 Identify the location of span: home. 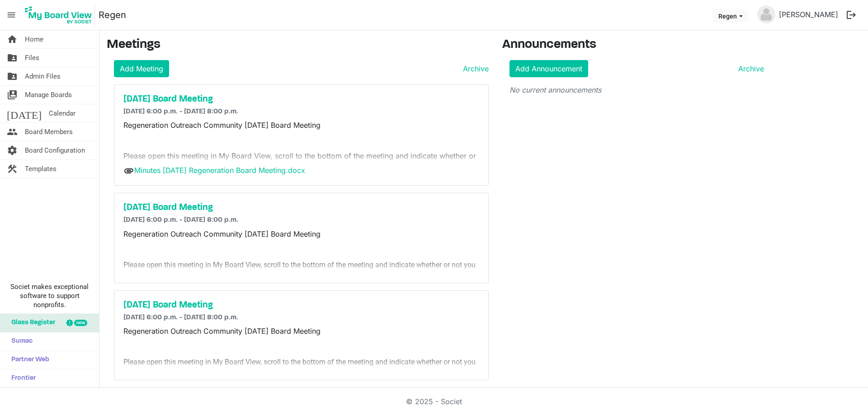
(12, 39).